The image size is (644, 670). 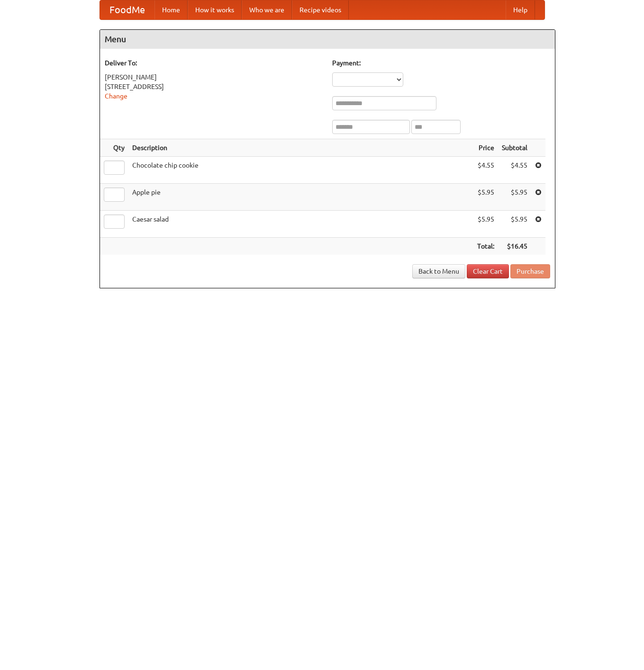 What do you see at coordinates (127, 10) in the screenshot?
I see `a: FoodMe` at bounding box center [127, 10].